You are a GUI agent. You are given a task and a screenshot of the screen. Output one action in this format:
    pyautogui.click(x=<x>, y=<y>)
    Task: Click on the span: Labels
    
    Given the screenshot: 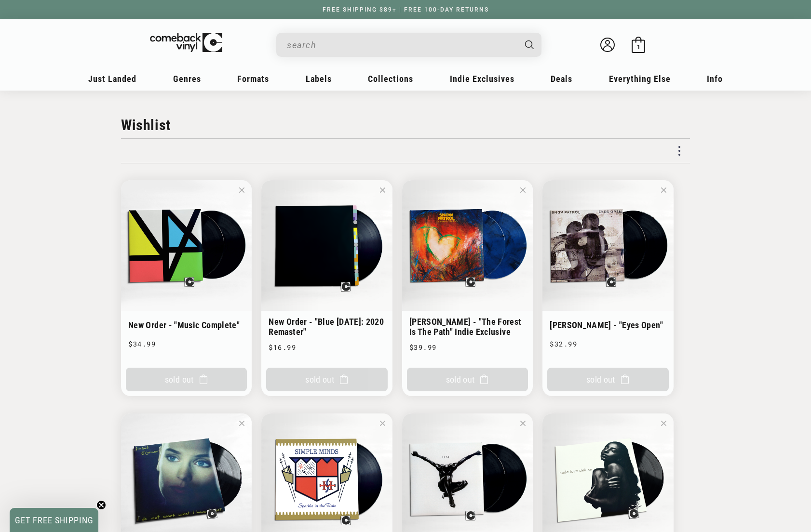 What is the action you would take?
    pyautogui.click(x=319, y=79)
    